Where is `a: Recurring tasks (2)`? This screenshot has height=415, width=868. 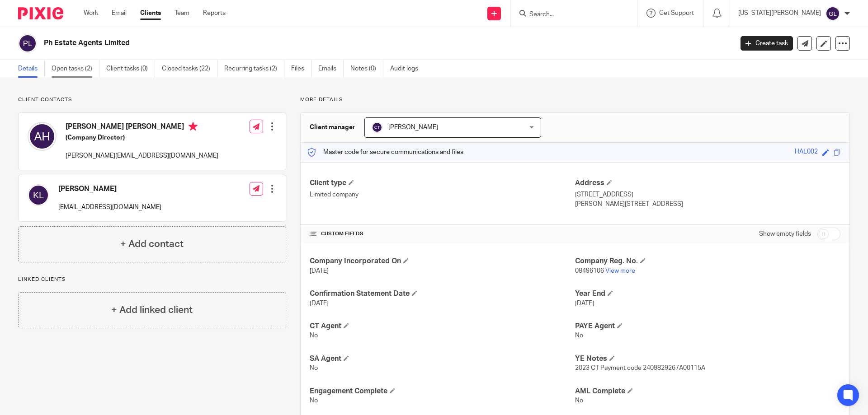 a: Recurring tasks (2) is located at coordinates (254, 69).